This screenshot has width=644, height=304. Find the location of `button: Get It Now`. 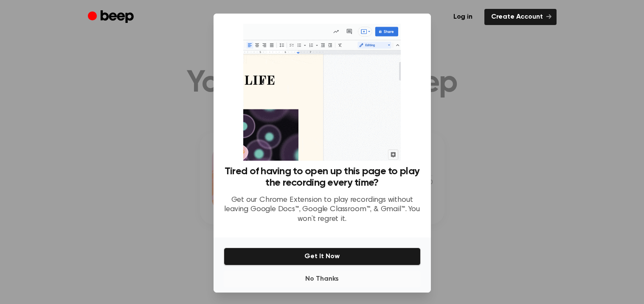

button: Get It Now is located at coordinates (322, 256).